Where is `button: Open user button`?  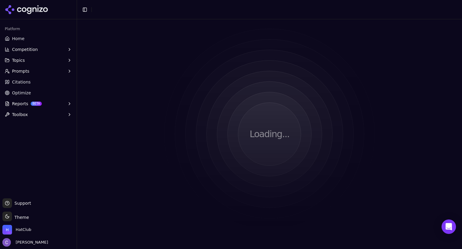 button: Open user button is located at coordinates (25, 242).